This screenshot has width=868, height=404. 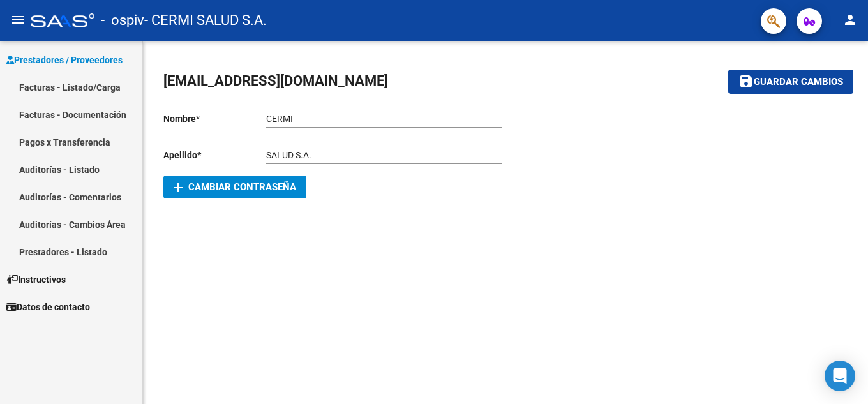 I want to click on mat-icon: person, so click(x=850, y=20).